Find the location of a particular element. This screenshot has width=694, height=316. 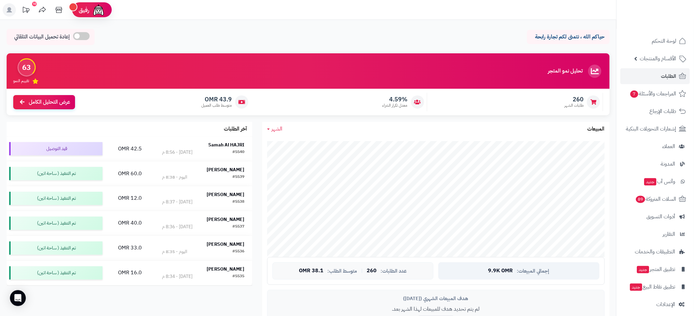

p: حياكم الله ، نتمنى لكم تجارة رابحة is located at coordinates (569, 37).